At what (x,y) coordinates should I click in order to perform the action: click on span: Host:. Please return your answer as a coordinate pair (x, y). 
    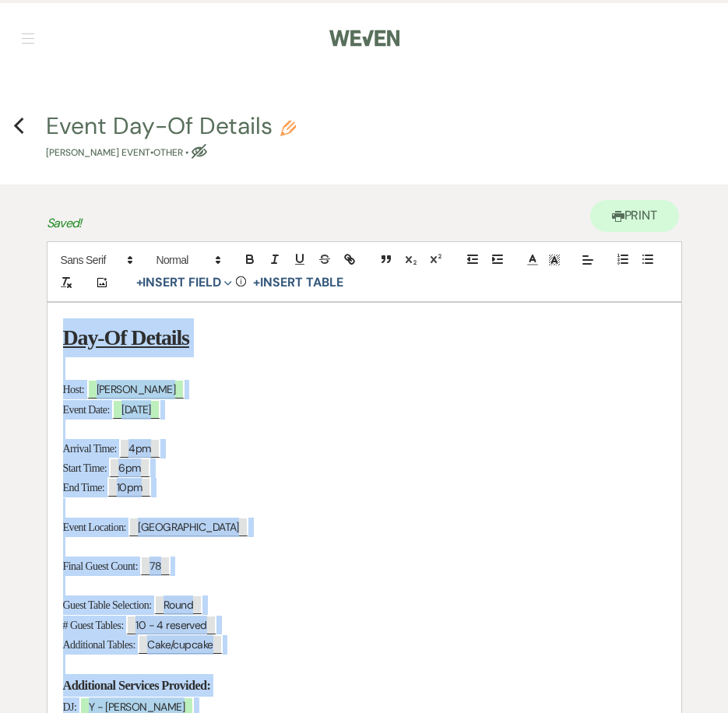
    Looking at the image, I should click on (74, 389).